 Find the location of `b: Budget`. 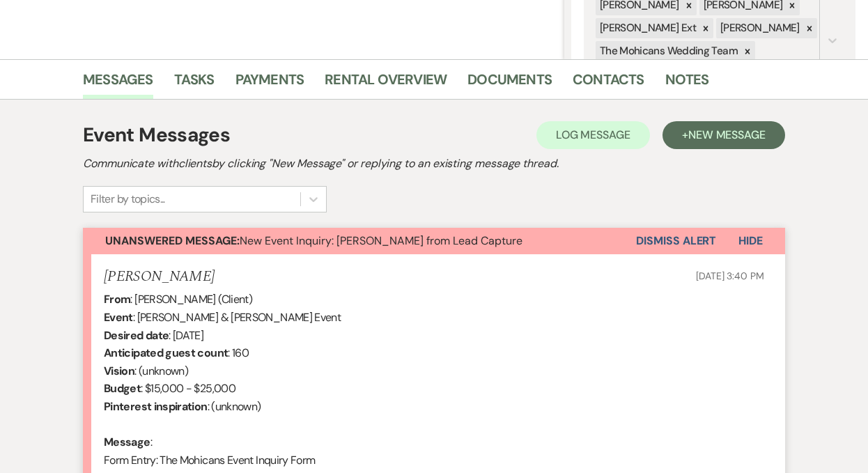

b: Budget is located at coordinates (122, 388).